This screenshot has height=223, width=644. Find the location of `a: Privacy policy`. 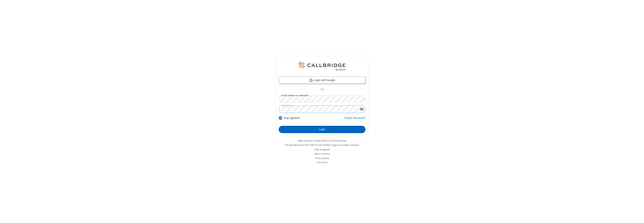

a: Privacy policy is located at coordinates (322, 158).